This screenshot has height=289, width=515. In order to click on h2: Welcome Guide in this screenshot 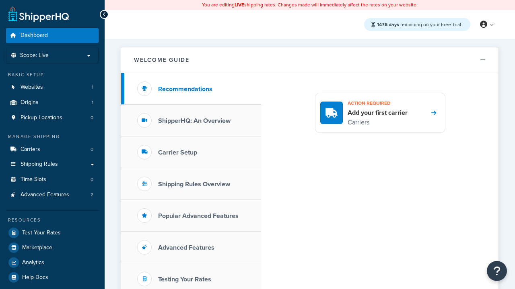, I will do `click(162, 60)`.